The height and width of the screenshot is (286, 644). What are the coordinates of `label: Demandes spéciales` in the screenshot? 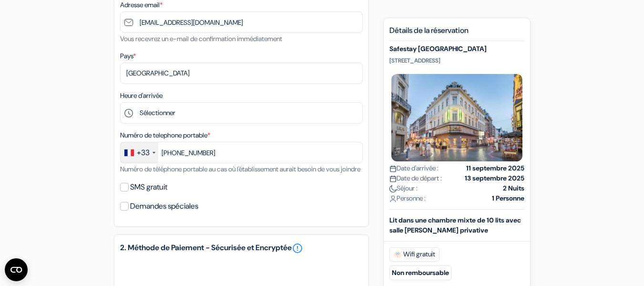 It's located at (164, 206).